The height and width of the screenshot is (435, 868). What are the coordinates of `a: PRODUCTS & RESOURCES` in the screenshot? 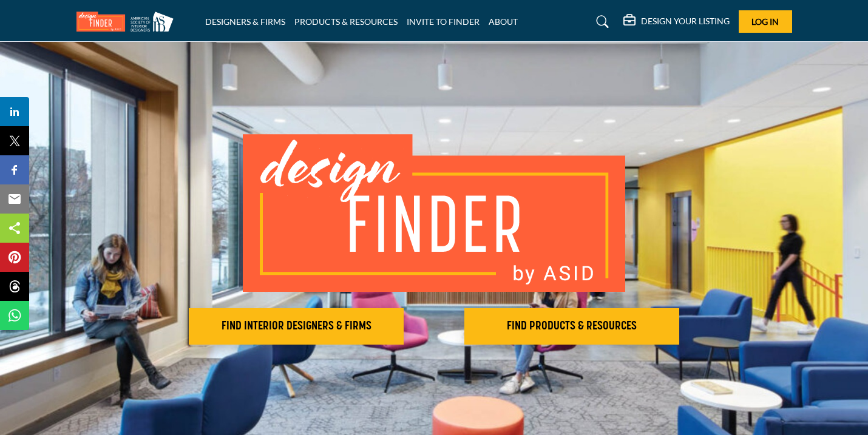 It's located at (346, 21).